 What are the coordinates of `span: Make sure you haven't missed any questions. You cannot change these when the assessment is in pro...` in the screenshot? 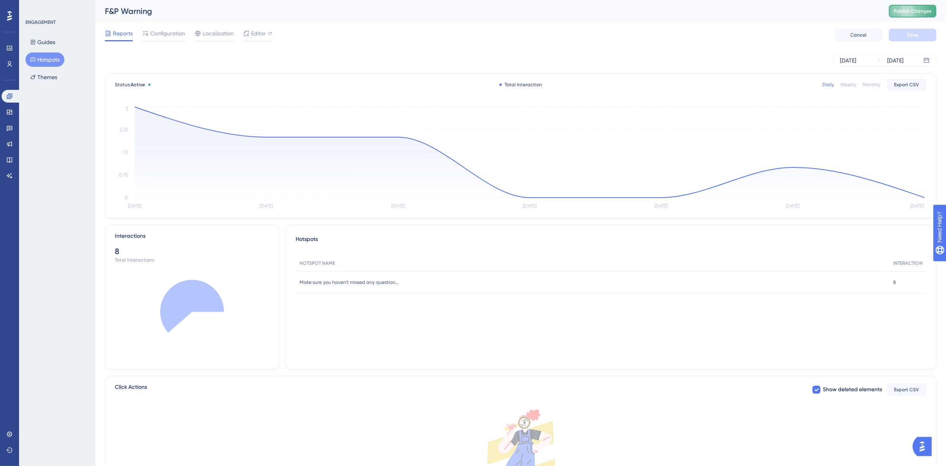 It's located at (349, 282).